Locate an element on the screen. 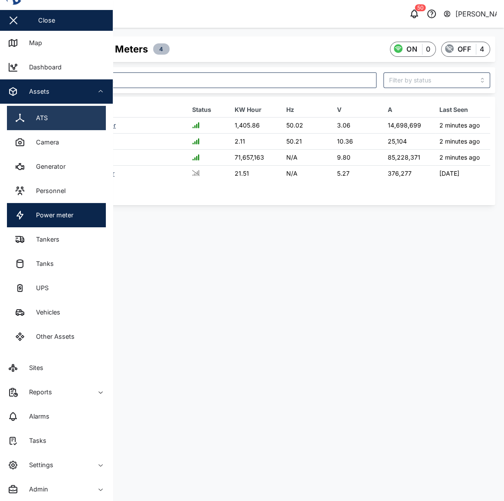  a: Tankers is located at coordinates (56, 240).